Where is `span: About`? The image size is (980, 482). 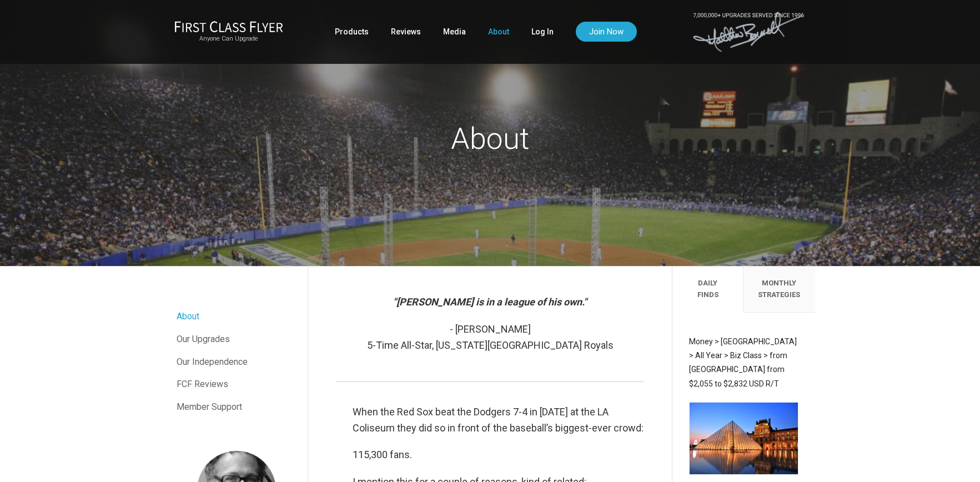 span: About is located at coordinates (490, 138).